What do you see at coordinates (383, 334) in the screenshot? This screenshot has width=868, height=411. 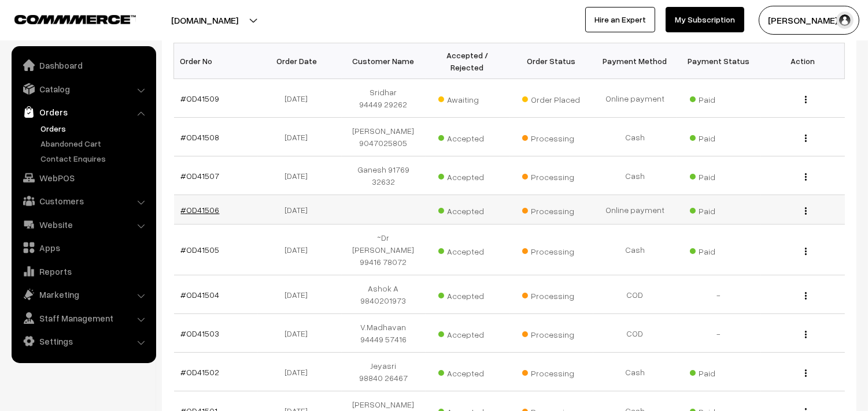 I see `td: V.Madhavan 94449 57416` at bounding box center [383, 334].